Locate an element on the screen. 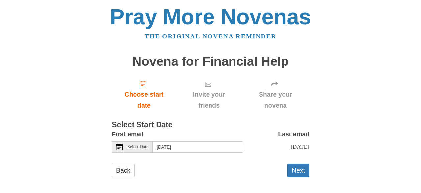 Image resolution: width=421 pixels, height=193 pixels. a: Back is located at coordinates (123, 170).